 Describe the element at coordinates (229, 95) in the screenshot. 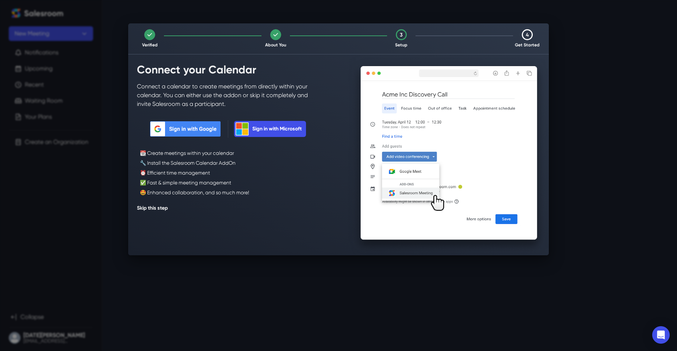

I see `p: Connect a calendar to create meetings from directly within your calendar. You can either use the ...` at that location.